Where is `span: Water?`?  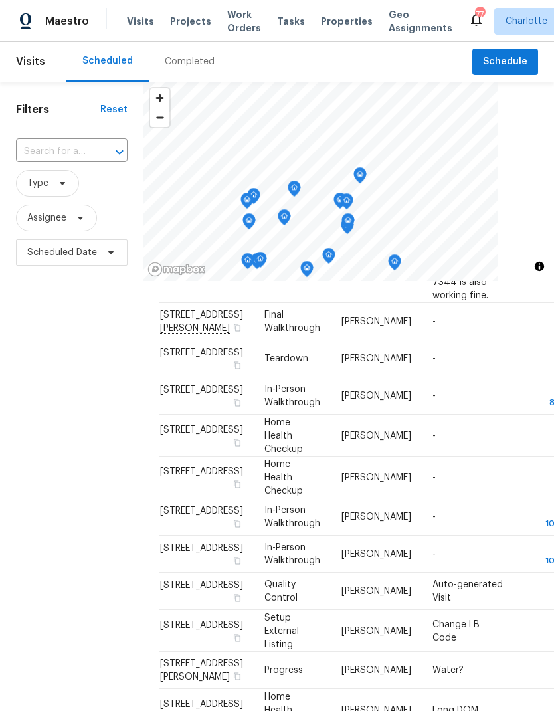
span: Water? is located at coordinates (448, 670).